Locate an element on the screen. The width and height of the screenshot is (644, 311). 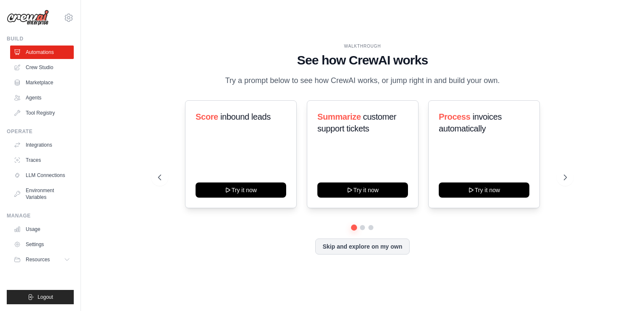
span: Summarize is located at coordinates (339, 117).